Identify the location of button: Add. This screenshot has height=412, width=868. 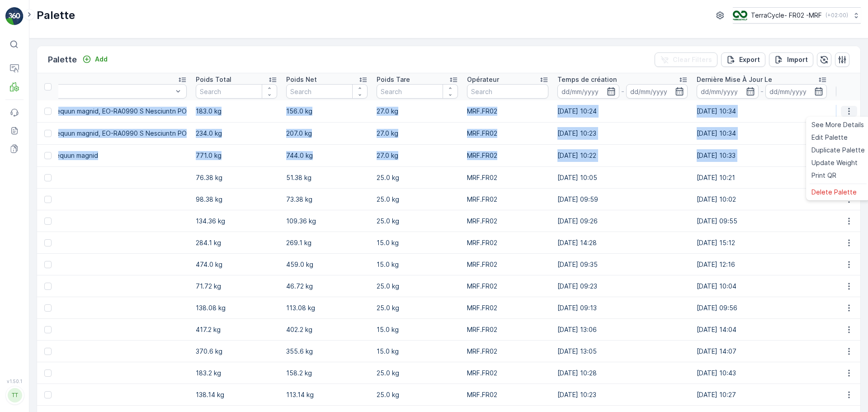
(95, 59).